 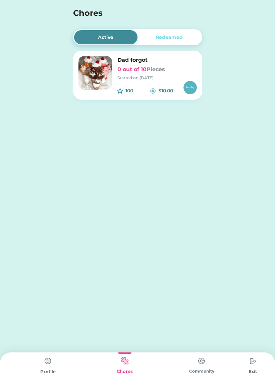 I want to click on div: Chores, so click(x=125, y=372).